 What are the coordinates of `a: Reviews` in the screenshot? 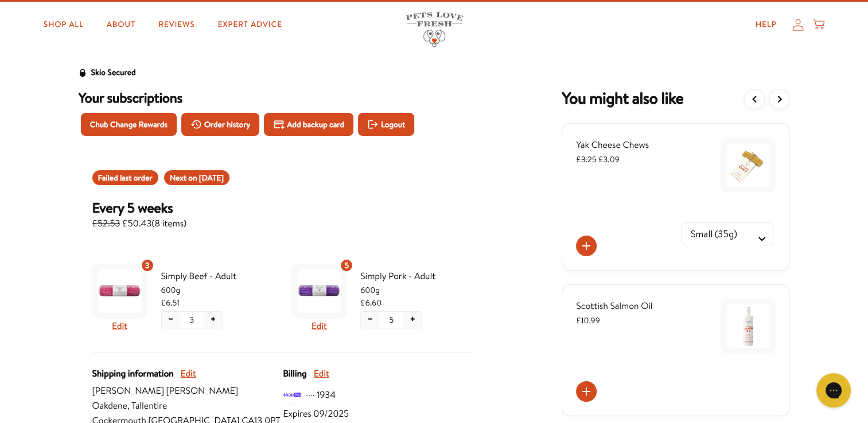 It's located at (176, 25).